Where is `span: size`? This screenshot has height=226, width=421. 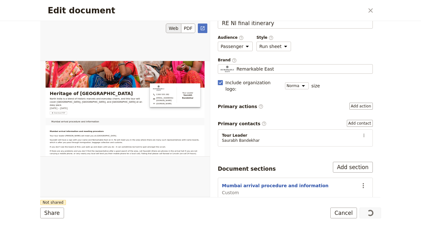 span: size is located at coordinates (316, 86).